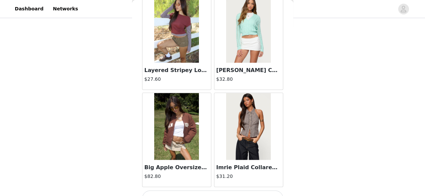 This screenshot has width=425, height=196. What do you see at coordinates (176, 127) in the screenshot?
I see `img: Big Apple Oversized Bomber Jacket` at bounding box center [176, 127].